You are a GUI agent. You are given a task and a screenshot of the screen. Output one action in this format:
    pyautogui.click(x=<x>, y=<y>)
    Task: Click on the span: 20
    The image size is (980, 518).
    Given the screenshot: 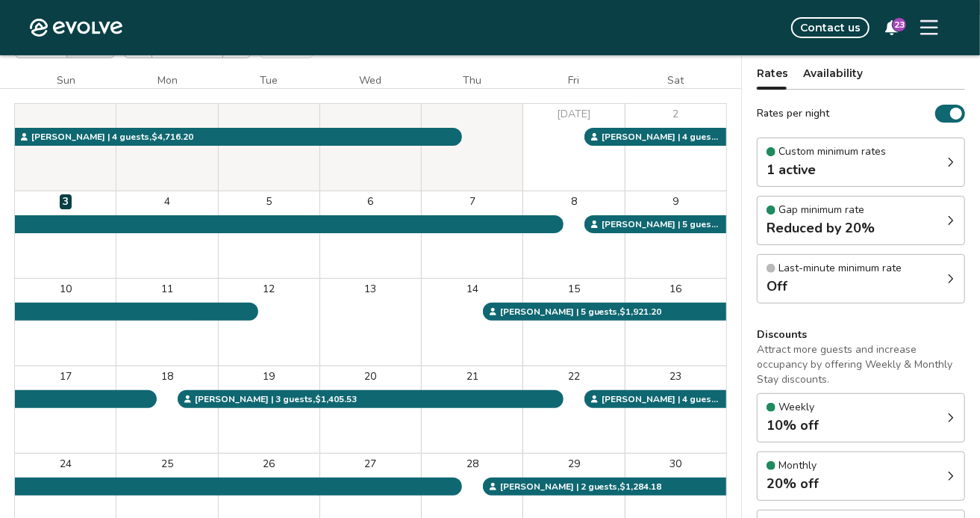 What is the action you would take?
    pyautogui.click(x=370, y=376)
    